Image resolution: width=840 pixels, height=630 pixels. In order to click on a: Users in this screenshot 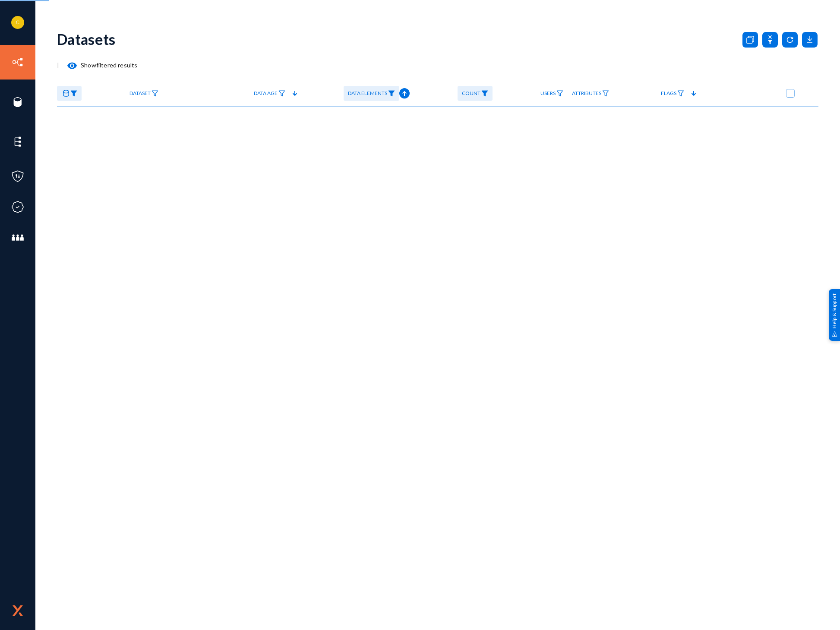, I will do `click(552, 93)`.